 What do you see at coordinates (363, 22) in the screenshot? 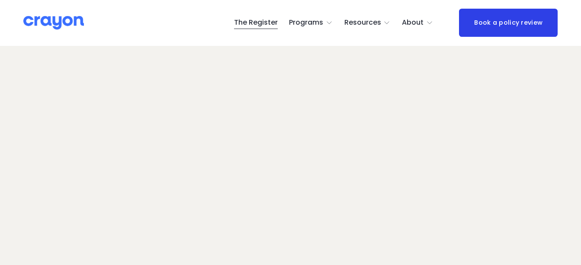
I see `span: Resources` at bounding box center [363, 22].